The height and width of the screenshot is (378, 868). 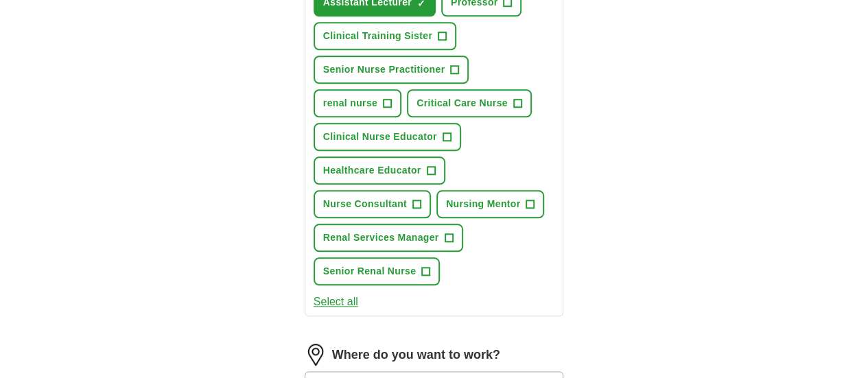 What do you see at coordinates (389, 237) in the screenshot?
I see `button: Renal Services Manager` at bounding box center [389, 237].